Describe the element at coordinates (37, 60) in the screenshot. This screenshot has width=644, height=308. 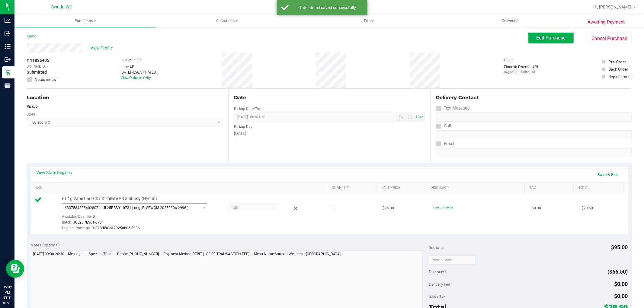
I see `span: # 11836405` at that location.